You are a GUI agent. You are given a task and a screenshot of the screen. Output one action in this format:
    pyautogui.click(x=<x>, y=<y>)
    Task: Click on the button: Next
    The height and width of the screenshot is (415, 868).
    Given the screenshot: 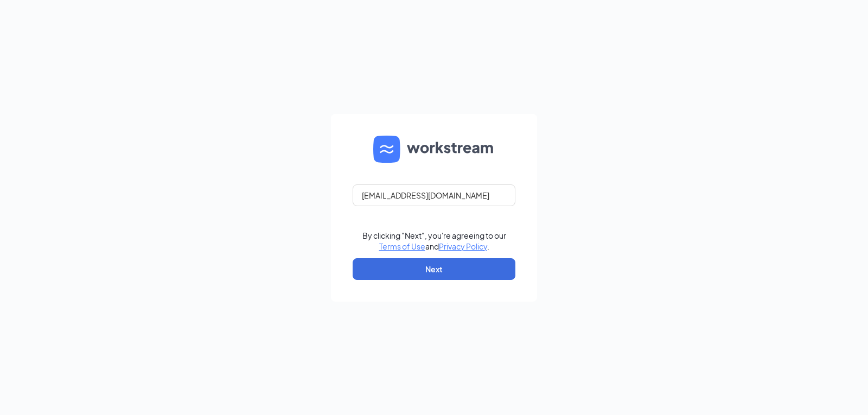 What is the action you would take?
    pyautogui.click(x=434, y=269)
    